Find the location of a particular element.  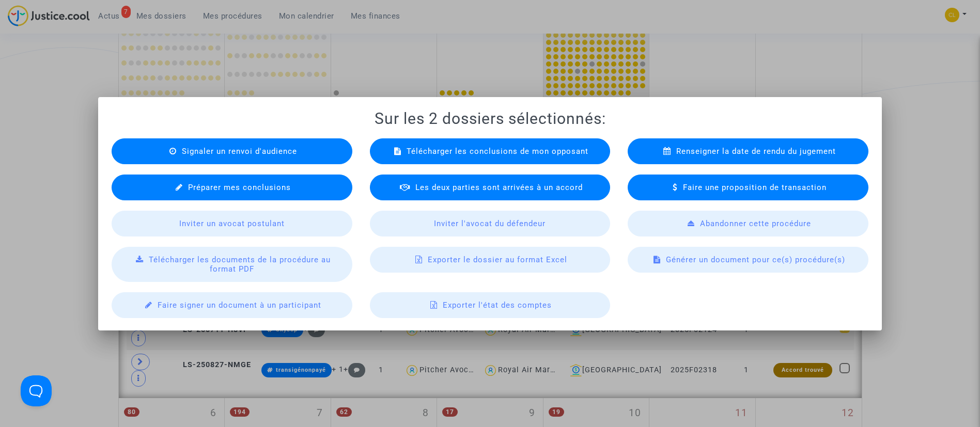

span: Signaler un renvoi d'audience is located at coordinates (239, 151).